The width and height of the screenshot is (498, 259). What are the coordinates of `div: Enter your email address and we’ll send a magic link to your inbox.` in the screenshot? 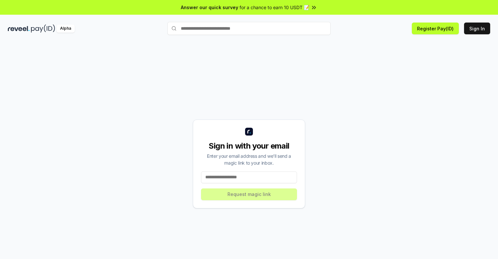 It's located at (249, 159).